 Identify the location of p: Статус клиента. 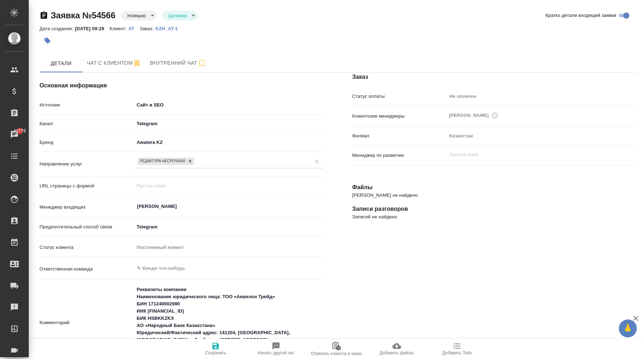
(87, 247).